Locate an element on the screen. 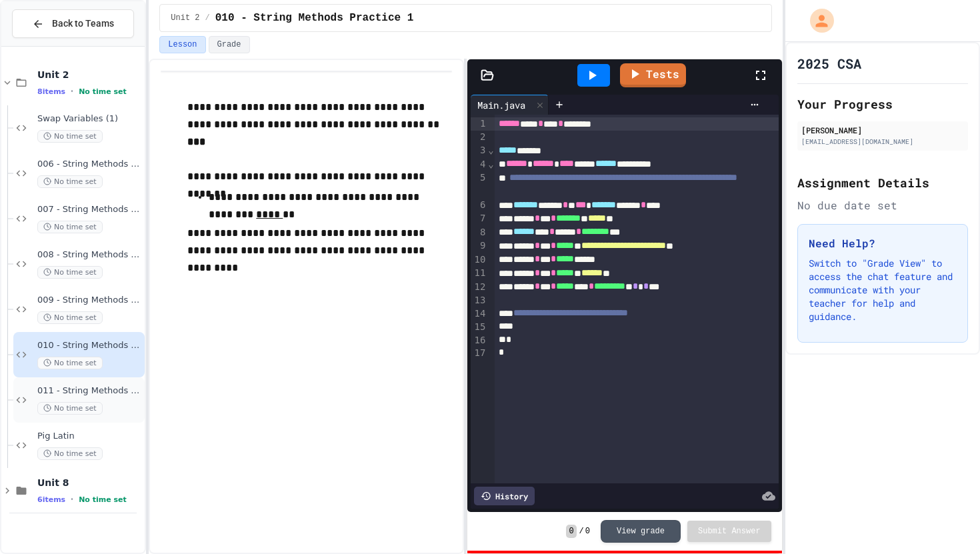  div: 11 is located at coordinates (479, 273).